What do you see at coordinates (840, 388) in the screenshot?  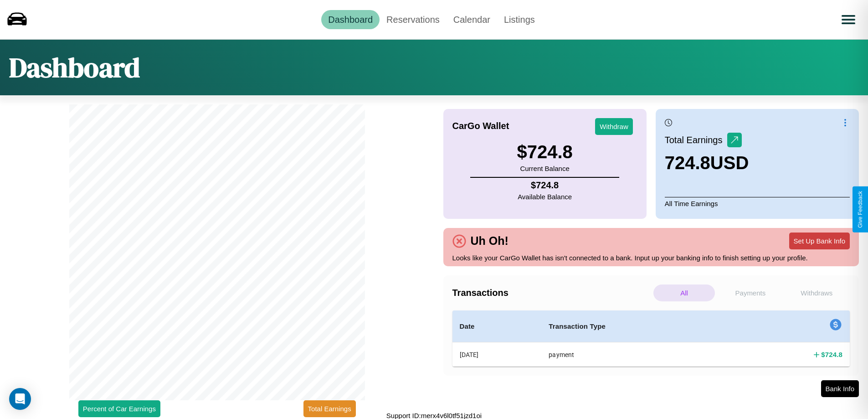 I see `button: Bank Info` at bounding box center [840, 388].